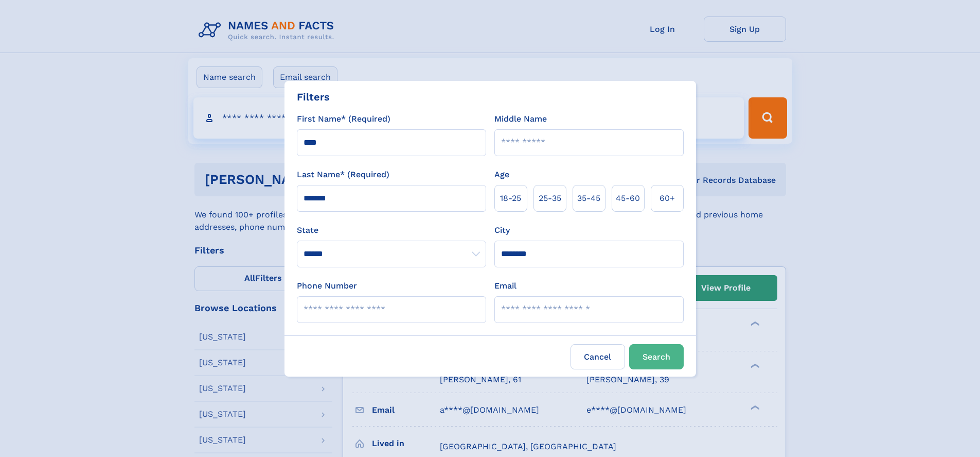 This screenshot has height=457, width=980. Describe the element at coordinates (657, 356) in the screenshot. I see `button: Search` at that location.